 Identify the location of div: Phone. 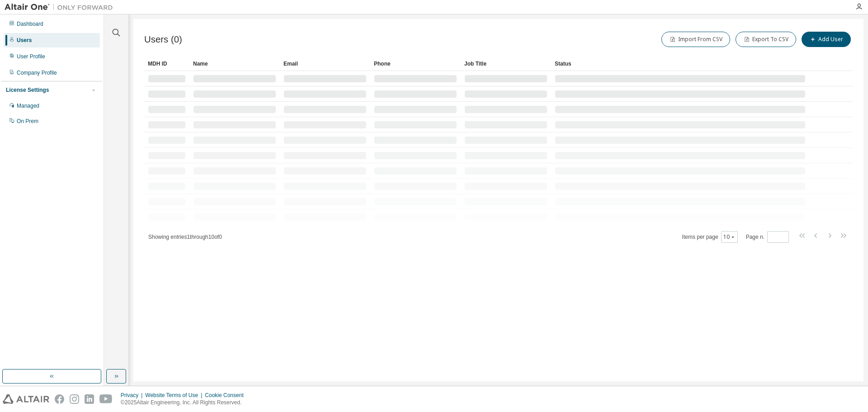
(415, 64).